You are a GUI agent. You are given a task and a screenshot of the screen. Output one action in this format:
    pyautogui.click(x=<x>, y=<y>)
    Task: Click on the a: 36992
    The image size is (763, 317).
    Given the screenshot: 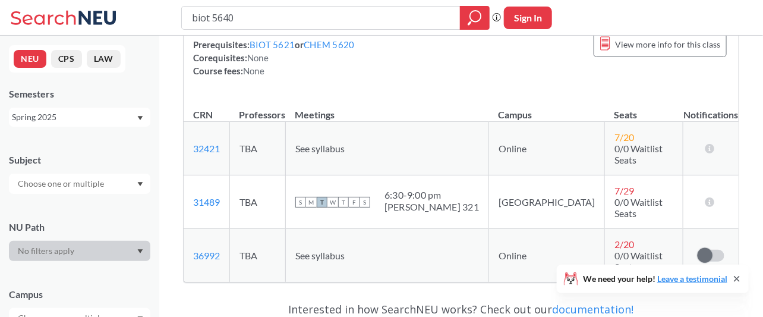 What is the action you would take?
    pyautogui.click(x=206, y=255)
    